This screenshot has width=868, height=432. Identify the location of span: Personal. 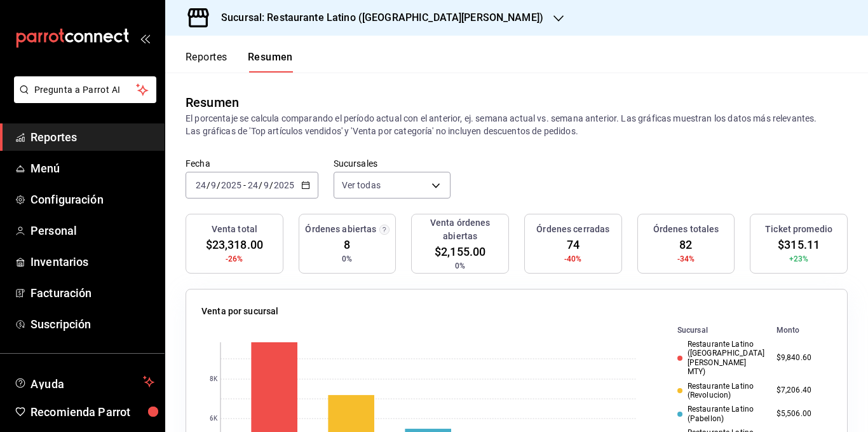
(92, 230).